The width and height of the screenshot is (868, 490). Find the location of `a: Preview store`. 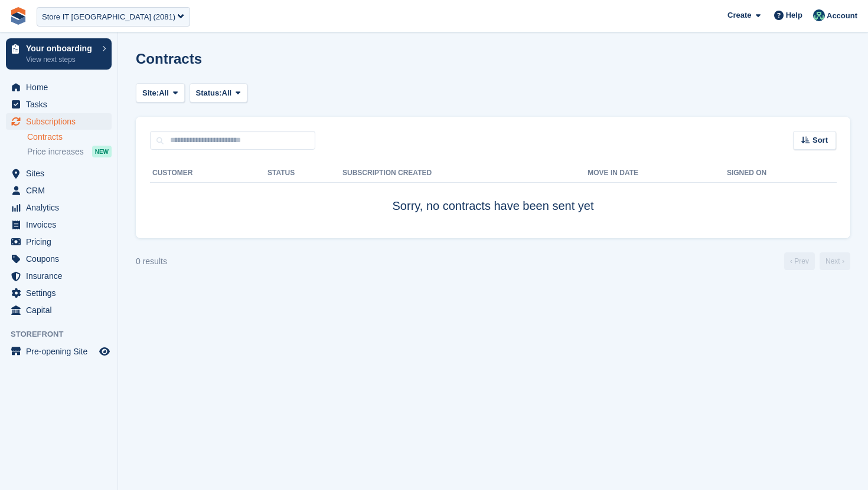

a: Preview store is located at coordinates (105, 352).